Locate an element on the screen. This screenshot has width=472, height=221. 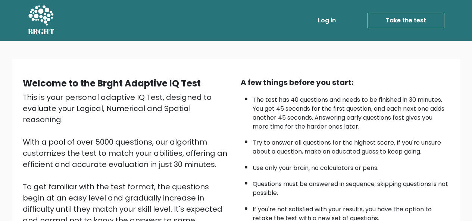
li: Questions must be answered in sequence; skipping questions is not possible. is located at coordinates (351, 187).